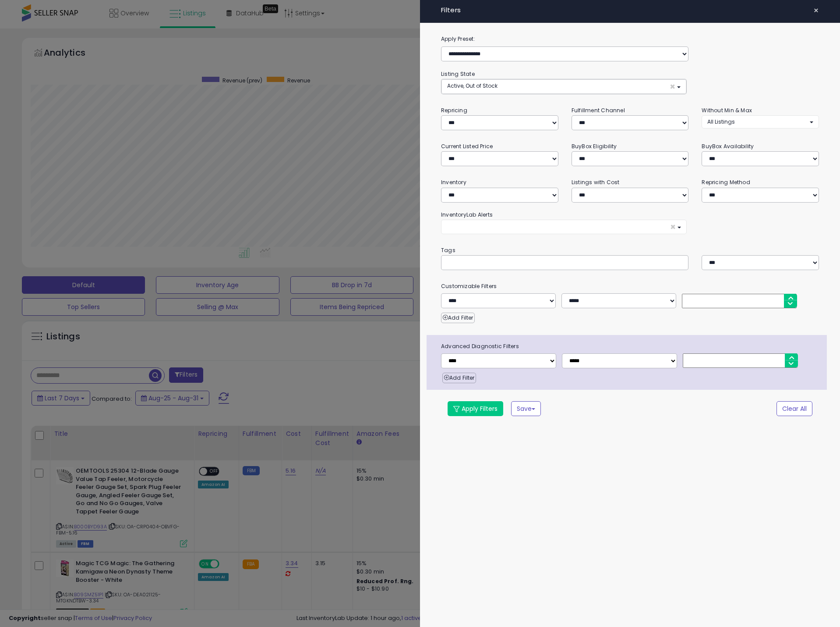 This screenshot has width=840, height=627. I want to click on small: Repricing, so click(454, 110).